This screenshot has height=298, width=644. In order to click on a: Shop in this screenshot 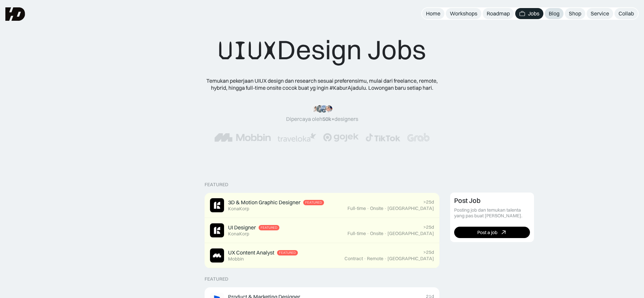, I will do `click(575, 13)`.